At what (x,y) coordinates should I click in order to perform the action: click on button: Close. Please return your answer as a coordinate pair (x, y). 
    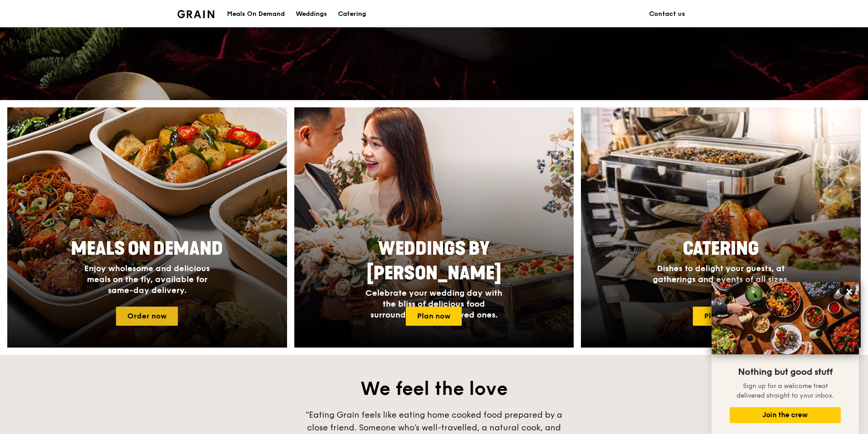
    Looking at the image, I should click on (849, 292).